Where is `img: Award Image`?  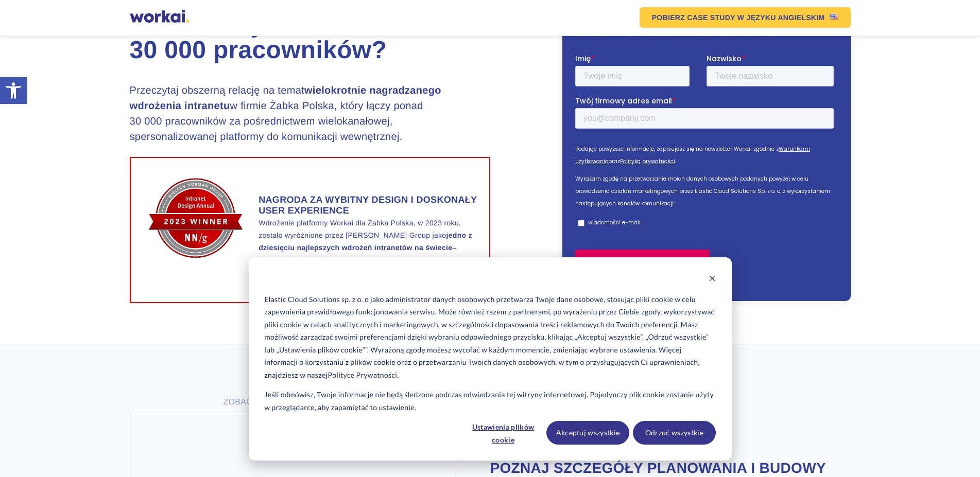 img: Award Image is located at coordinates (195, 218).